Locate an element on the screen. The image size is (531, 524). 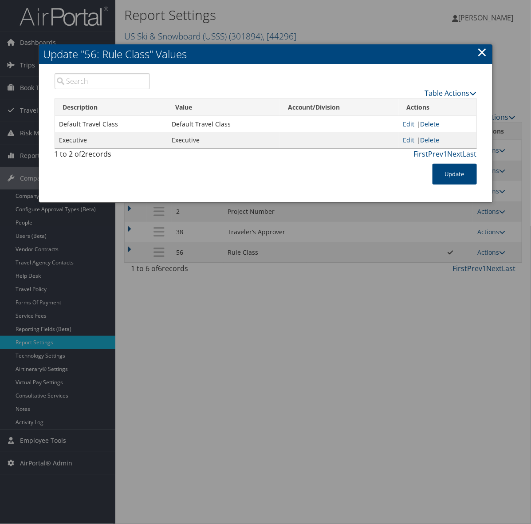
a: Last is located at coordinates (469, 154).